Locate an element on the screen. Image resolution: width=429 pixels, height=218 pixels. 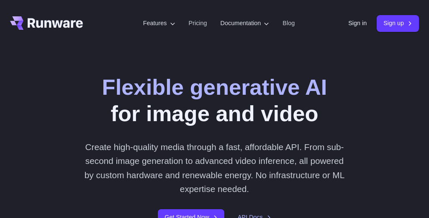
p: Create high-quality media through a fast, affordable API. From sub-second image generation to adv... is located at coordinates (214, 167).